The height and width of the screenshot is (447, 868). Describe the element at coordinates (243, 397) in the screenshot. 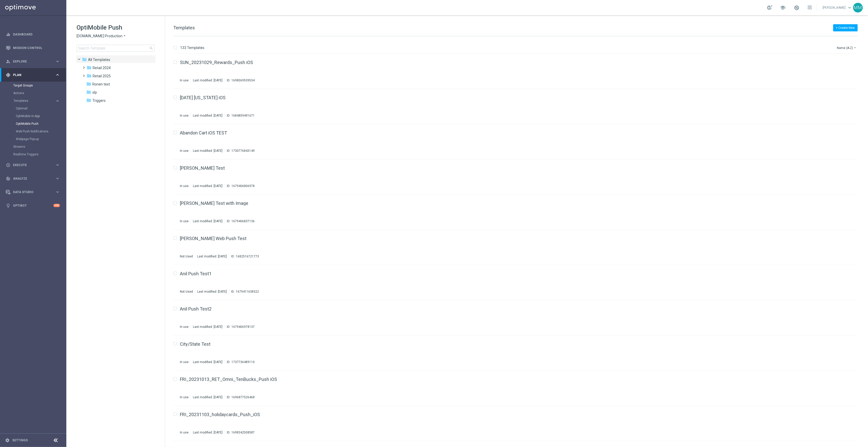

I see `div: 1696877526468` at that location.